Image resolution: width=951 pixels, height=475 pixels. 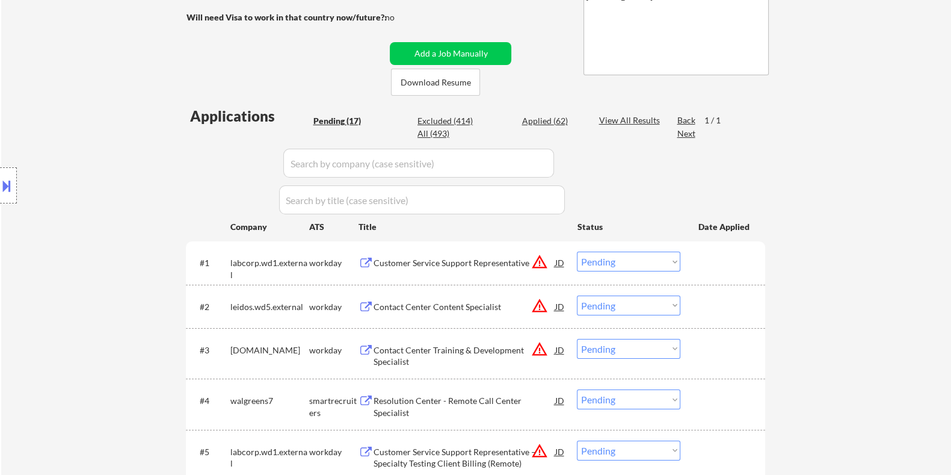 What do you see at coordinates (724, 227) in the screenshot?
I see `div: Date Applied` at bounding box center [724, 227].